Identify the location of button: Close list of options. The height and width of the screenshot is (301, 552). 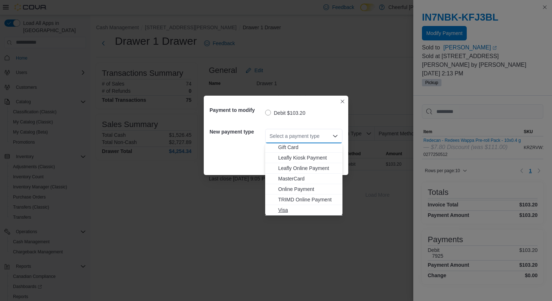
(335, 136).